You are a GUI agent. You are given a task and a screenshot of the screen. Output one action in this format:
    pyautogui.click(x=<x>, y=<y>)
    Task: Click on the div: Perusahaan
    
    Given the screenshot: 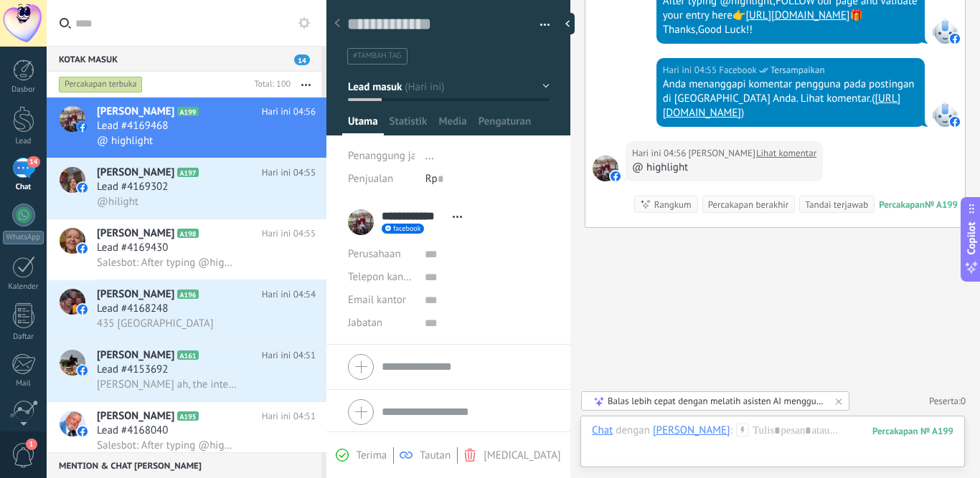 What is the action you would take?
    pyautogui.click(x=381, y=254)
    